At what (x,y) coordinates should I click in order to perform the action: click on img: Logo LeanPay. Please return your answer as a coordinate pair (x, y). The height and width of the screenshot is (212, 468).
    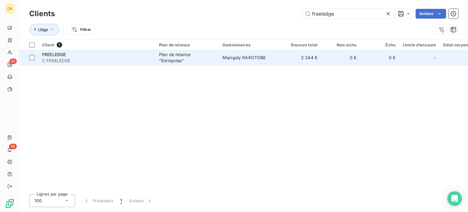
    Looking at the image, I should click on (10, 203).